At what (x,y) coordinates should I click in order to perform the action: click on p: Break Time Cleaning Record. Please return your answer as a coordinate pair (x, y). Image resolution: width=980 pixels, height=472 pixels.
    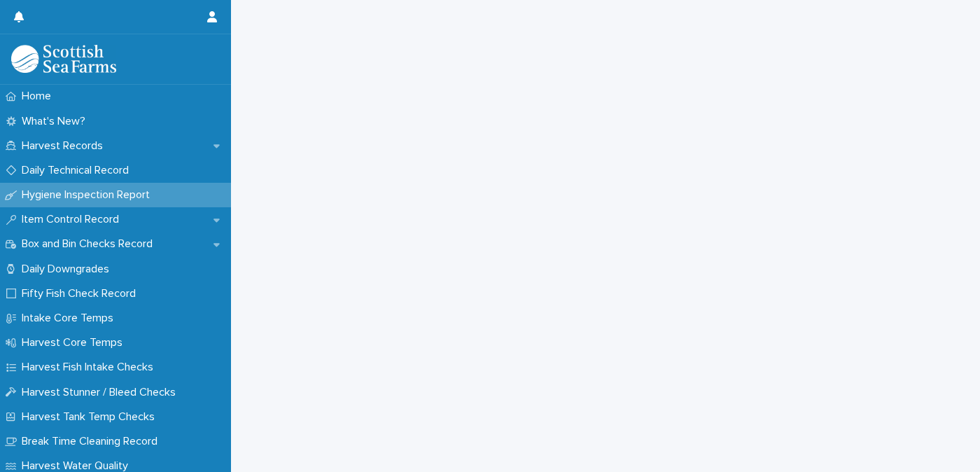
    Looking at the image, I should click on (92, 441).